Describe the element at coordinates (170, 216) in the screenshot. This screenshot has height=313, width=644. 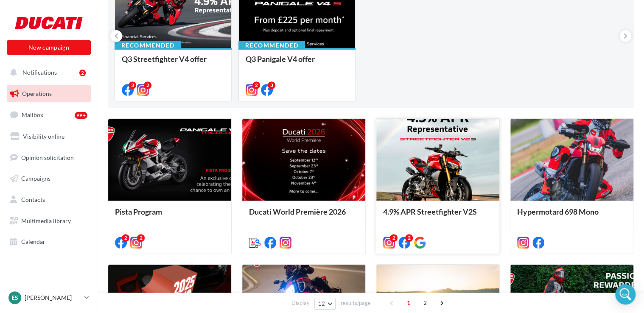
I see `div: Pista Program` at that location.